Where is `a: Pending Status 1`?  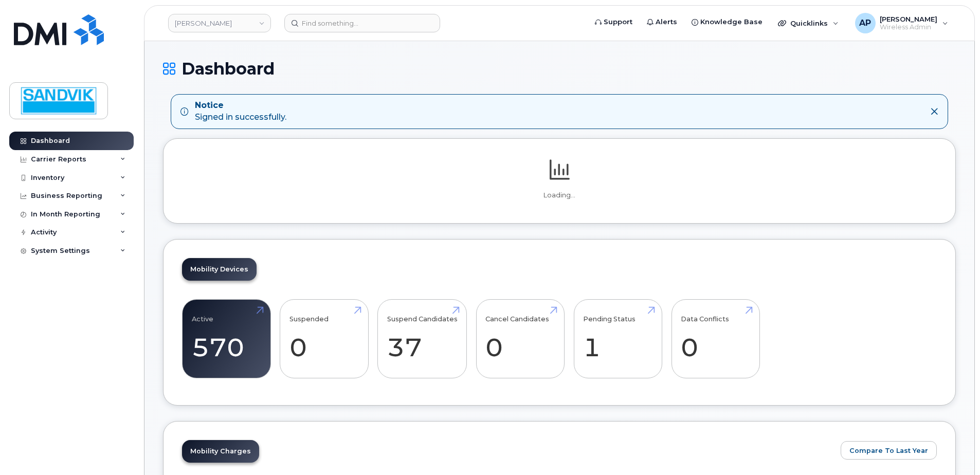
a: Pending Status 1 is located at coordinates (617, 339).